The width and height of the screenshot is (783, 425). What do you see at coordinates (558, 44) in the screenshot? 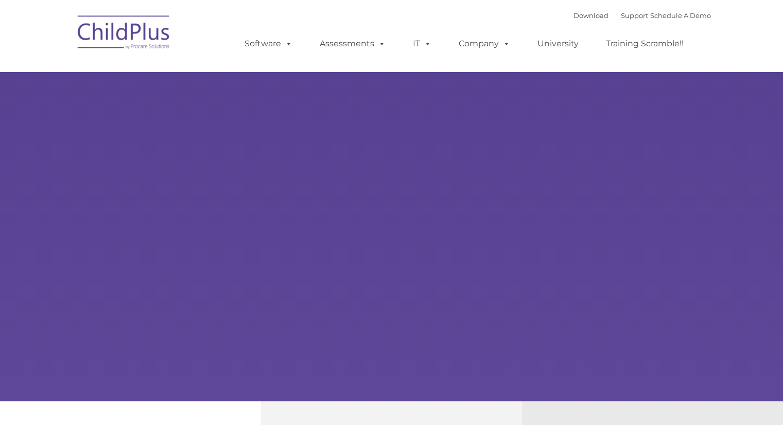
I see `a: University` at bounding box center [558, 44].